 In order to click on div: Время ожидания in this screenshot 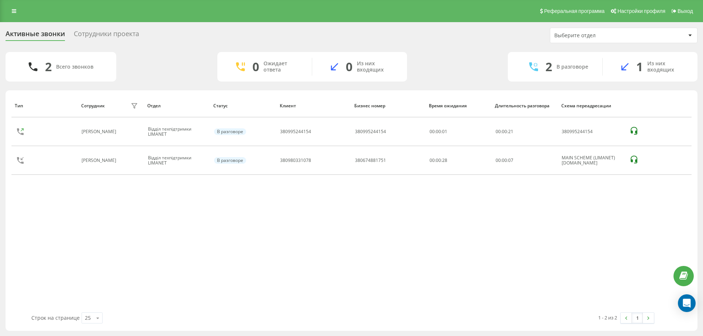, I will do `click(459, 106)`.